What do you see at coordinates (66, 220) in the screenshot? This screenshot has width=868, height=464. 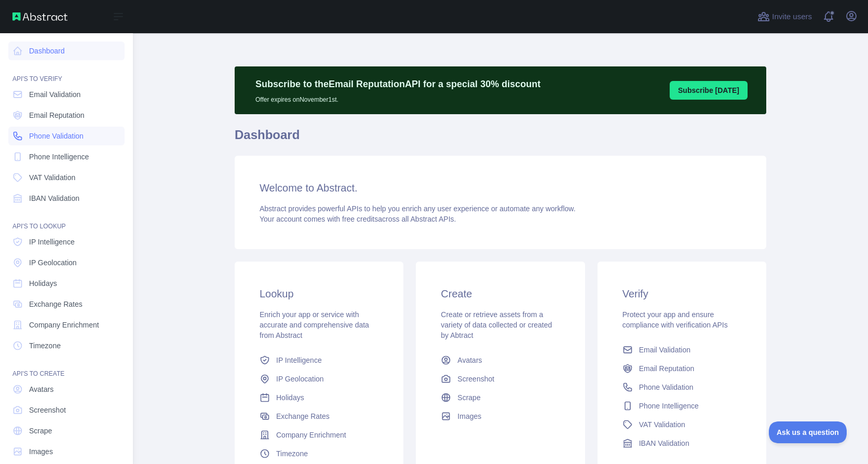 I see `div: API'S TO LOOKUP` at bounding box center [66, 220].